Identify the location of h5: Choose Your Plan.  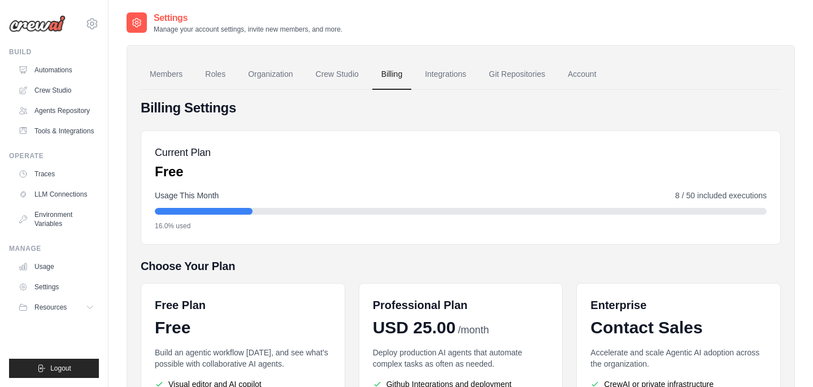
(461, 266).